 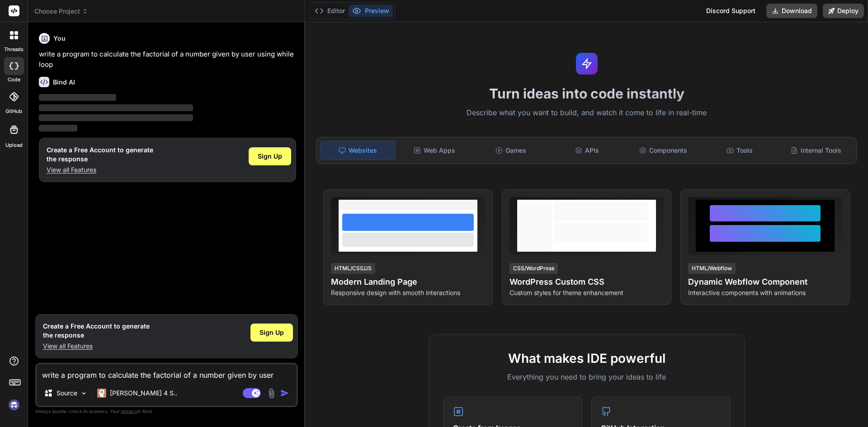 I want to click on h4: Dynamic Webflow Component, so click(x=765, y=282).